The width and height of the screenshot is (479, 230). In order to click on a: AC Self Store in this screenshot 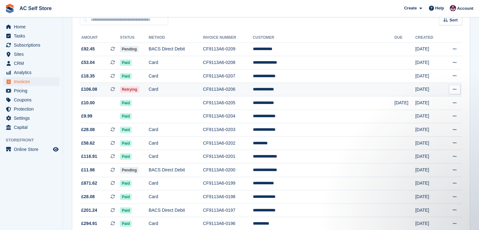, I will do `click(36, 8)`.